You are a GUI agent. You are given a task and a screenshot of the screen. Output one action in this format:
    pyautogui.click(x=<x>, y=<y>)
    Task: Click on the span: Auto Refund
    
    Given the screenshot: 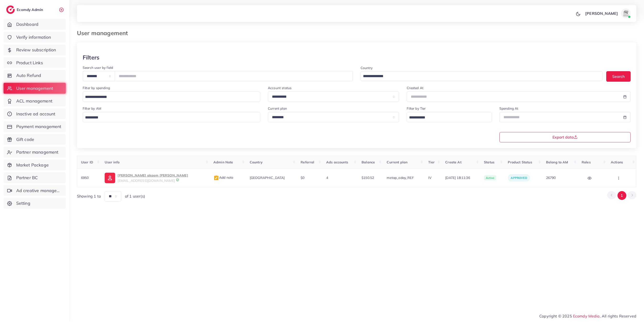 What is the action you would take?
    pyautogui.click(x=28, y=76)
    